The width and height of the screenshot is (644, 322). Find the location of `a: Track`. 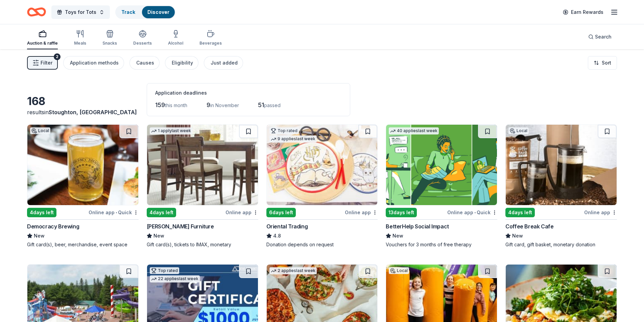

a: Track is located at coordinates (128, 12).